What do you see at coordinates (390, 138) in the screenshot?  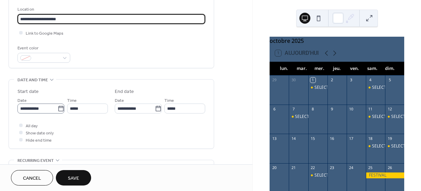 I see `div: 19` at bounding box center [390, 138].